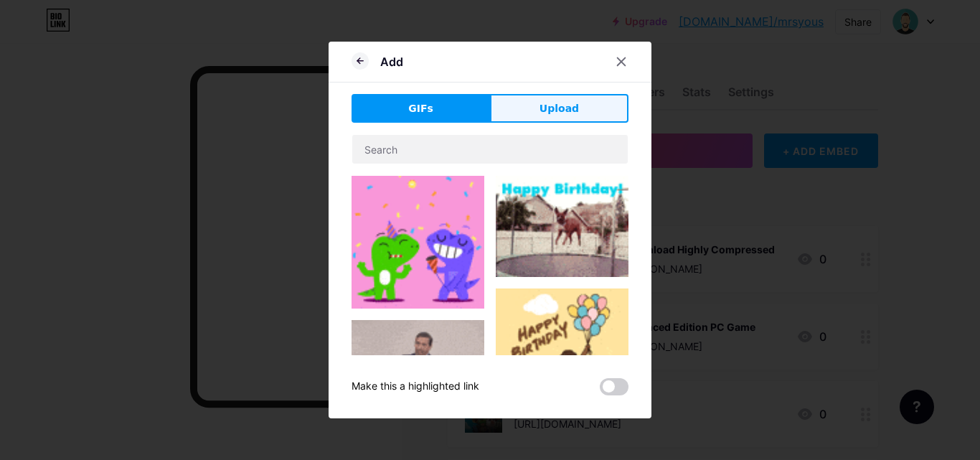 Image resolution: width=980 pixels, height=460 pixels. Describe the element at coordinates (559, 109) in the screenshot. I see `button: Upload` at that location.